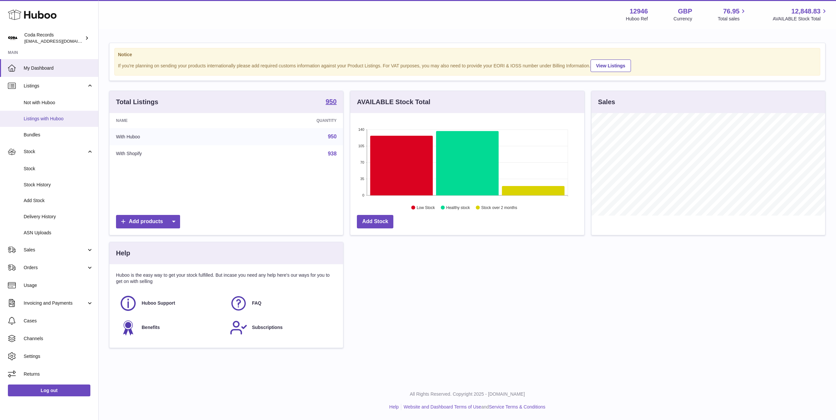  What do you see at coordinates (58, 233) in the screenshot?
I see `span: ASN Uploads` at bounding box center [58, 233].